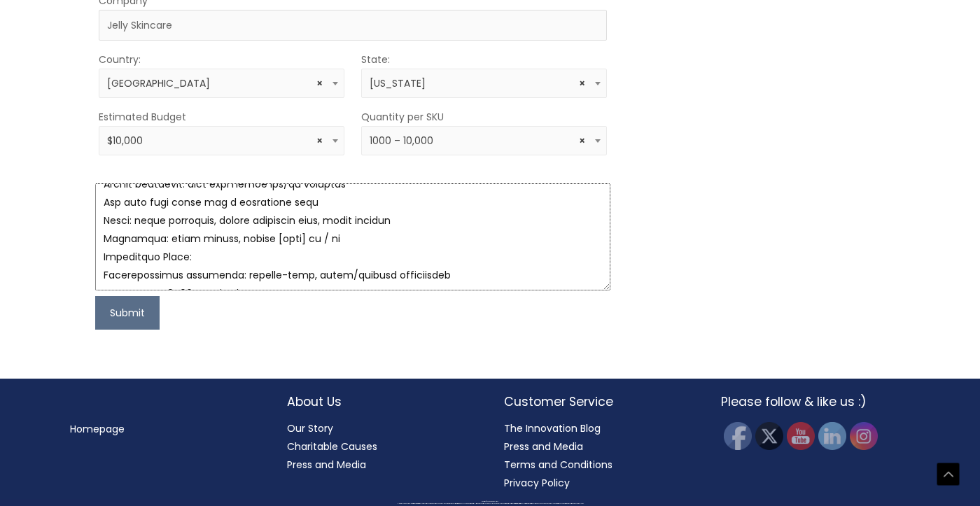 This screenshot has width=980, height=506. Describe the element at coordinates (375, 60) in the screenshot. I see `label: State:` at that location.